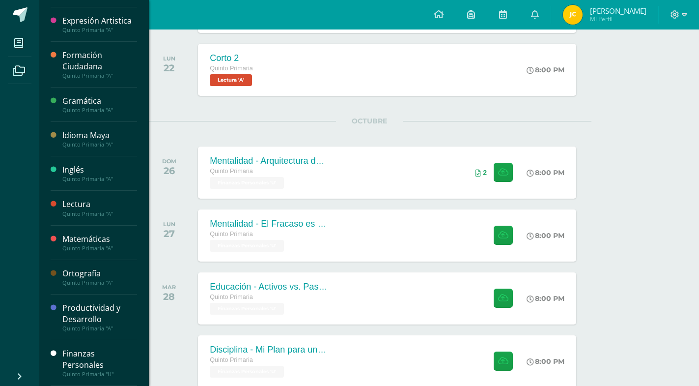  What do you see at coordinates (100, 101) in the screenshot?
I see `div: Gramática` at bounding box center [100, 101].